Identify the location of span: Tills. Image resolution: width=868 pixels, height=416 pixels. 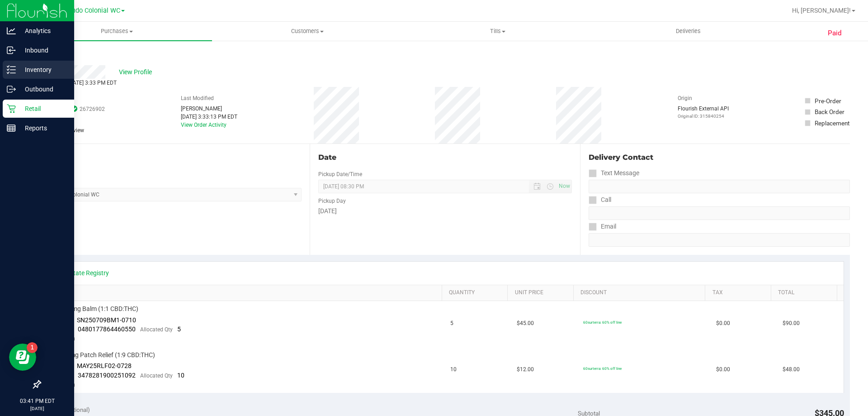
(497, 31).